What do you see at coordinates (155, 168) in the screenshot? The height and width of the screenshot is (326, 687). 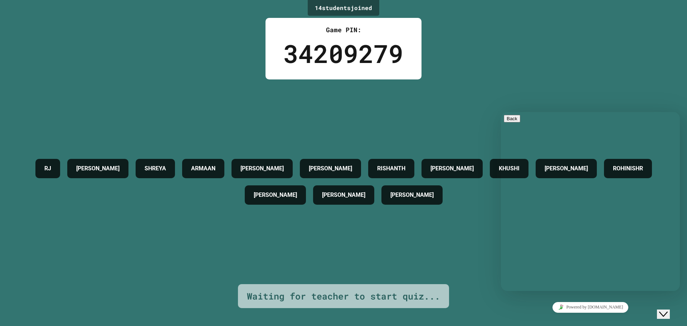 I see `h4: SHREYA` at bounding box center [155, 168].